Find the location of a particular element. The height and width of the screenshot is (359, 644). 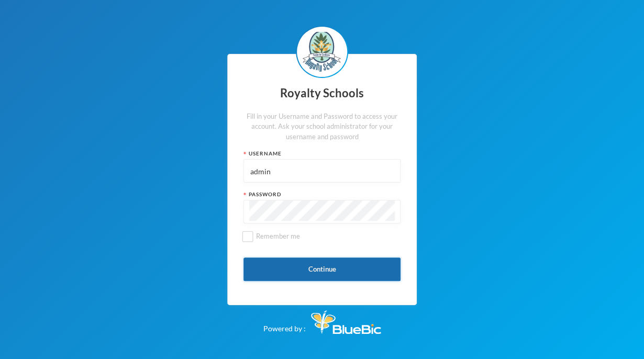

div: Powered by : is located at coordinates (322, 319).